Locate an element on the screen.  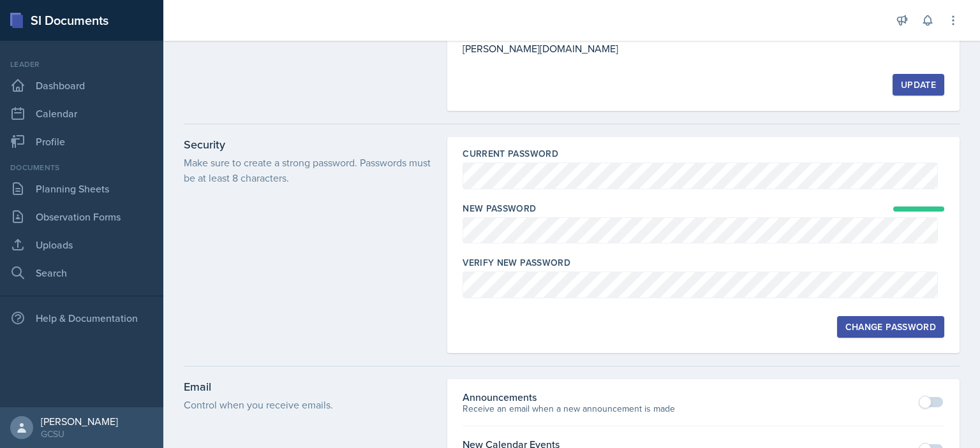
div: Update is located at coordinates (918, 85).